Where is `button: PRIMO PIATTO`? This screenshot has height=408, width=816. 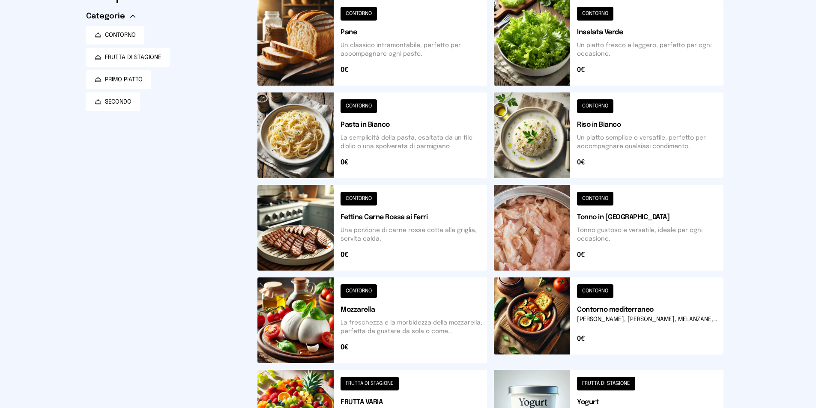 button: PRIMO PIATTO is located at coordinates (119, 80).